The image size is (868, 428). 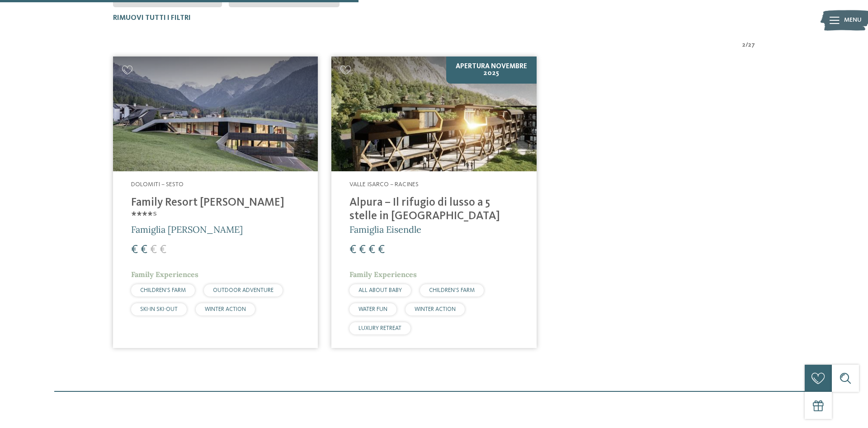 I want to click on span: Famiglia Eisendle, so click(x=385, y=229).